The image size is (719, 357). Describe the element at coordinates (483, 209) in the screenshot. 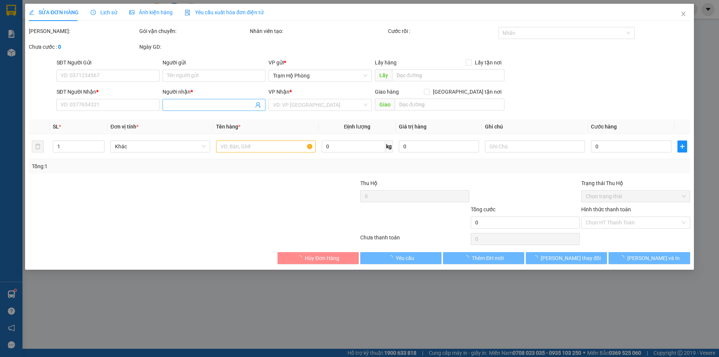

I see `span: Tổng cước` at that location.